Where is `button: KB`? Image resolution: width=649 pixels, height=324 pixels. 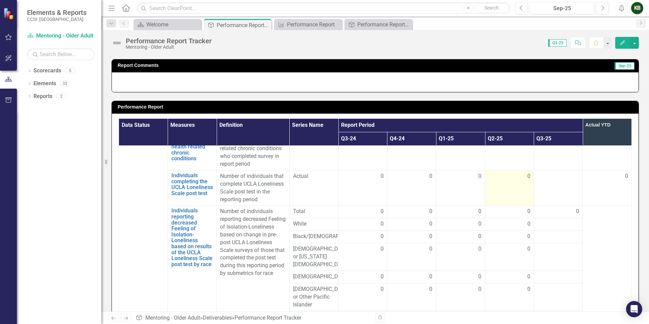
button: KB is located at coordinates (637, 8).